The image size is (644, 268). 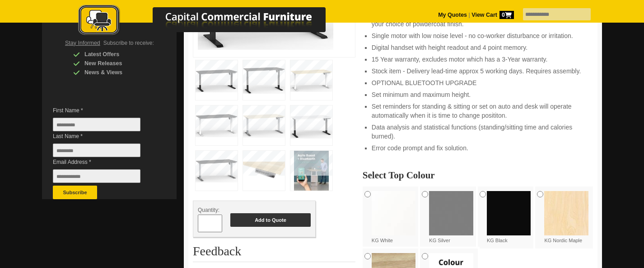 I want to click on img: Capital Commercial Furniture Logo, so click(x=212, y=21).